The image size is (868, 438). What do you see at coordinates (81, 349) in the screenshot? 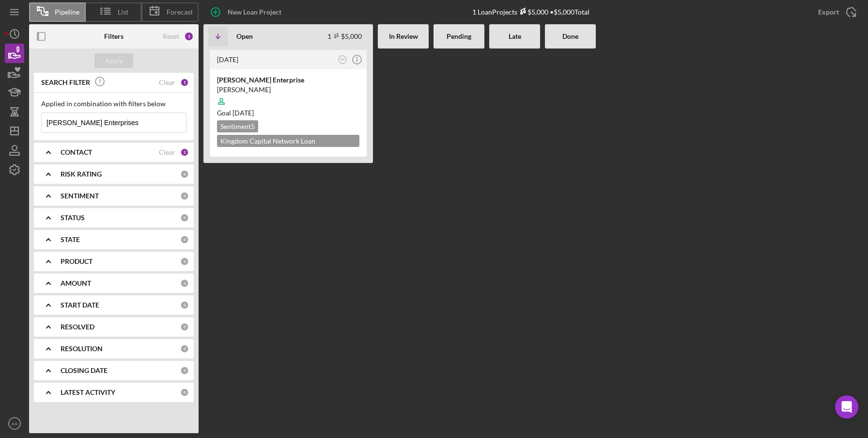
I see `b: RESOLUTION` at bounding box center [81, 349].